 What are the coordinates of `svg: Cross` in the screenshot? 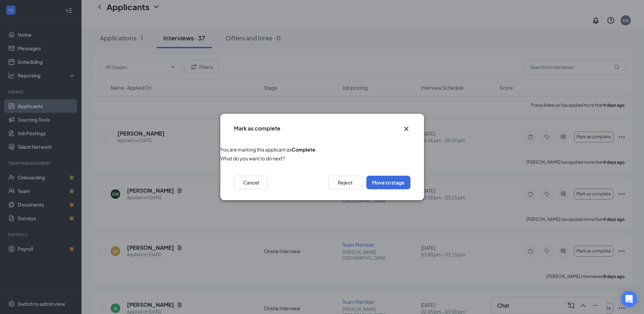 It's located at (406, 129).